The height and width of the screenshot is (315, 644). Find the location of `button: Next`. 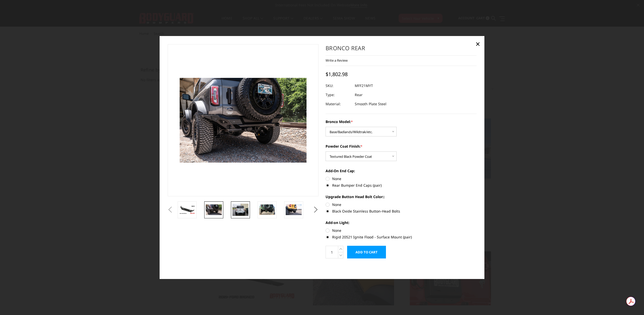

button: Next is located at coordinates (316, 210).